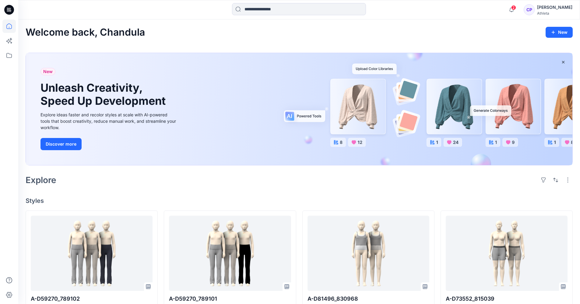  Describe the element at coordinates (369, 253) in the screenshot. I see `a: A-D81496_830968` at that location.